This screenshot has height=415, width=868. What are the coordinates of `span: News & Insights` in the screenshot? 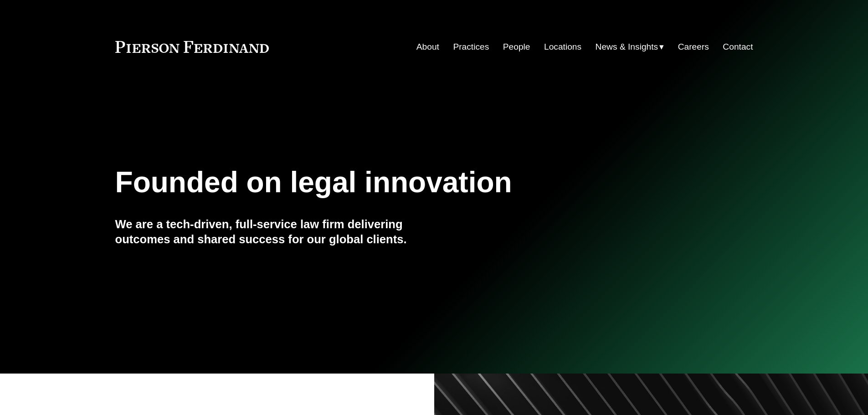 It's located at (627, 47).